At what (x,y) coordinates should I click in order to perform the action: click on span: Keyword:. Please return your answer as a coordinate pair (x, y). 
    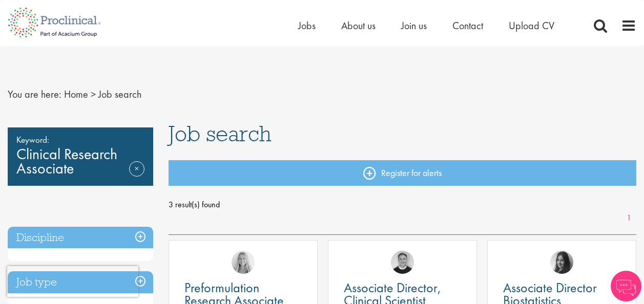
    Looking at the image, I should click on (81, 140).